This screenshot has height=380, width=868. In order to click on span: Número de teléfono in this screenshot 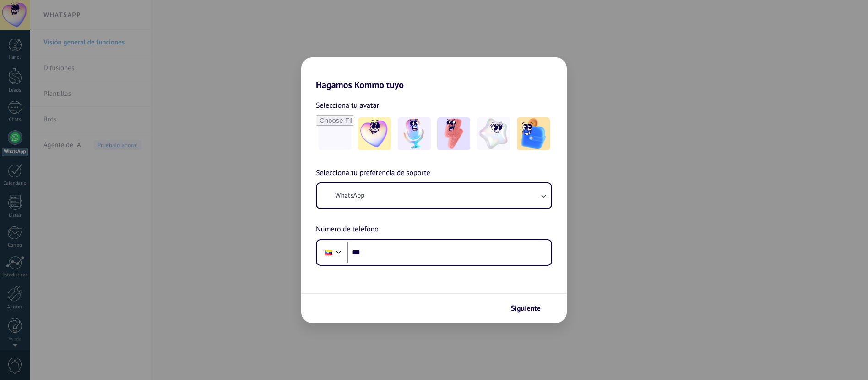, I will do `click(347, 230)`.